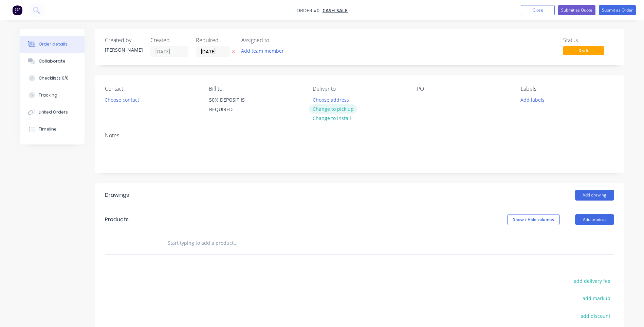  What do you see at coordinates (48, 95) in the screenshot?
I see `div: Tracking` at bounding box center [48, 95].